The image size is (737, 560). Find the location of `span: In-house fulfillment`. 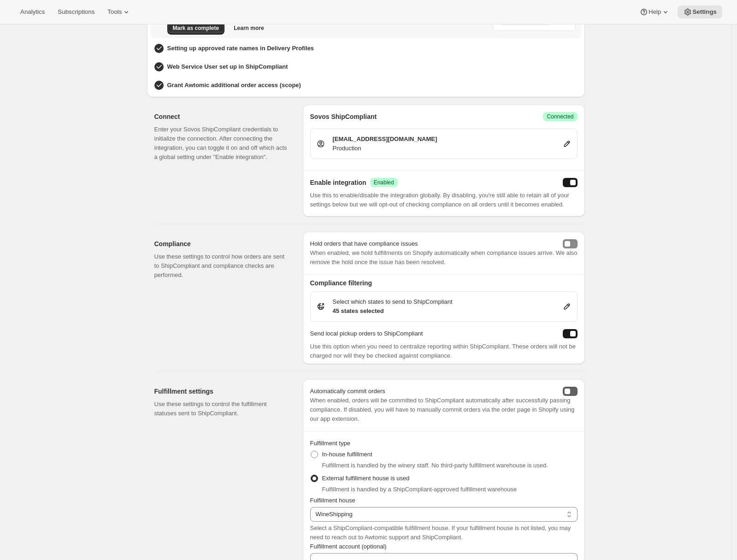

span: In-house fulfillment is located at coordinates (347, 454).